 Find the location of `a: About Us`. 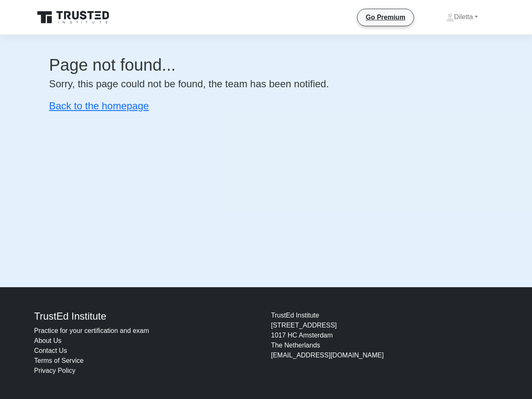

a: About Us is located at coordinates (48, 341).